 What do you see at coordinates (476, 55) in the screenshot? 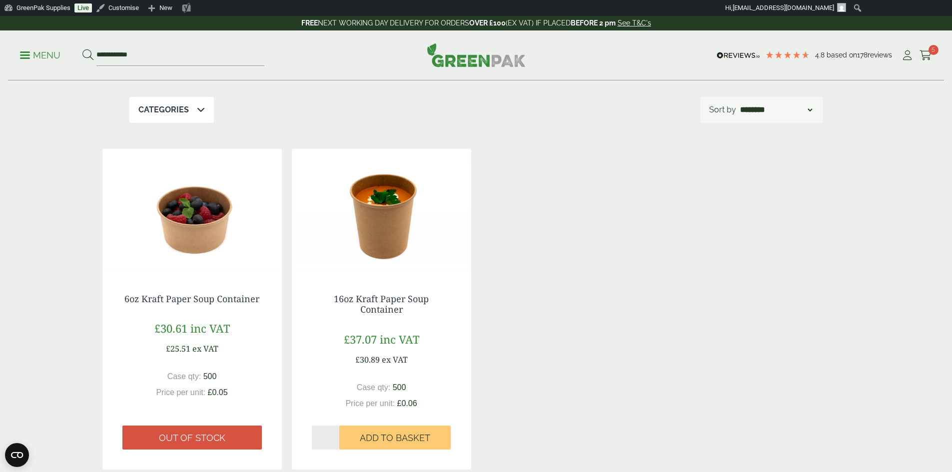
I see `img: GreenPak Supplies` at bounding box center [476, 55].